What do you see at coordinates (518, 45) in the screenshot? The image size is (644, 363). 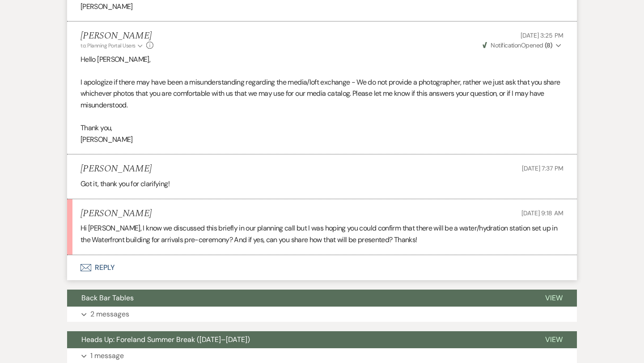 I see `span: Opened` at bounding box center [518, 45].